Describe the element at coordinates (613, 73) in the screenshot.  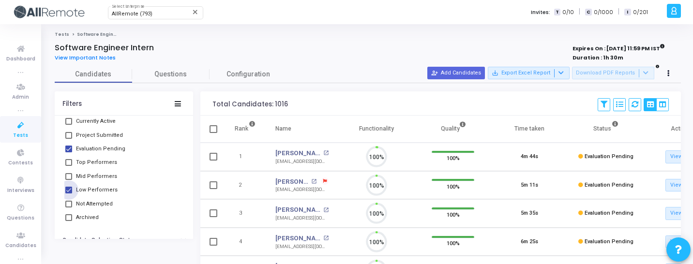
I see `button: Download PDF Reports` at that location.